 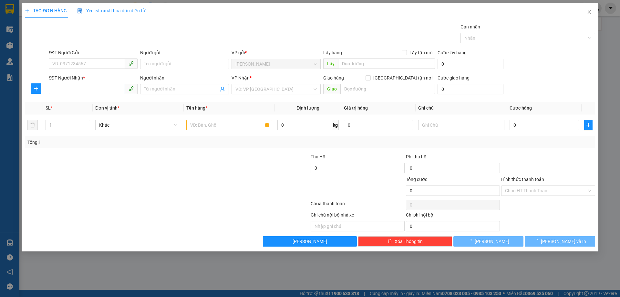 I want to click on div: Chi phí nội bộ, so click(x=453, y=216).